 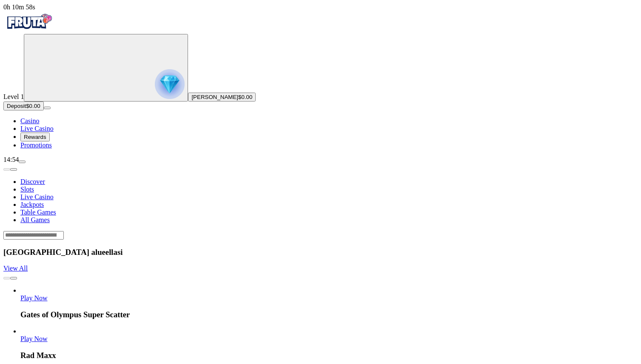 I want to click on article: Gates of Olympus Super Scatter, so click(x=329, y=303).